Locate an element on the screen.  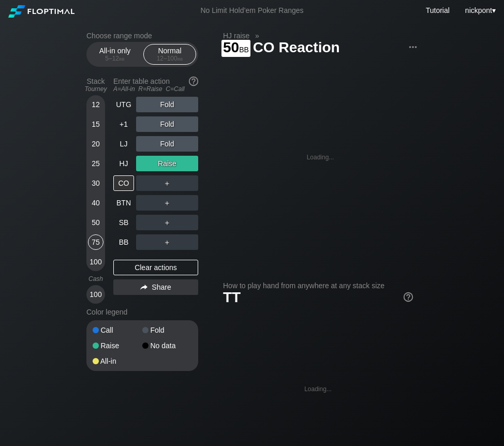
div: 5 – 12 is located at coordinates (115, 59).